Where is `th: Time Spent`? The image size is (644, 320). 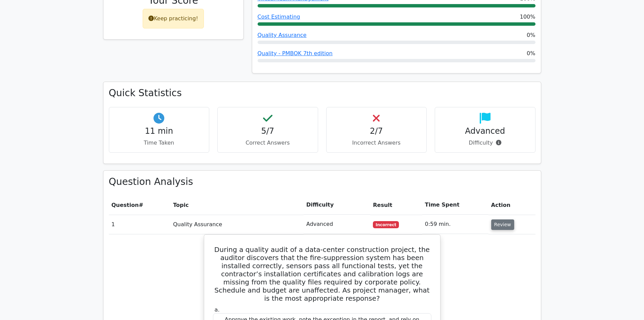 th: Time Spent is located at coordinates (455, 205).